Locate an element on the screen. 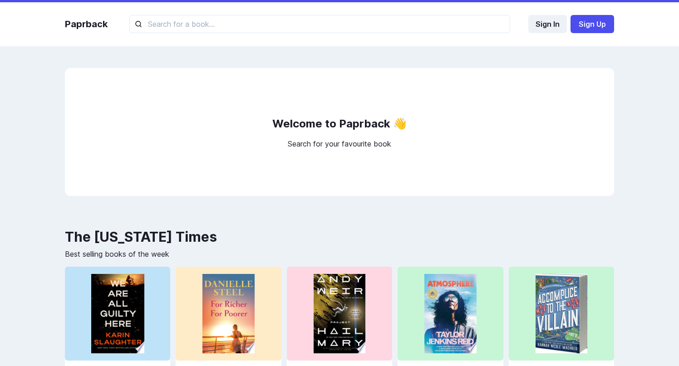  h2: Welcome to Paprback 👋 is located at coordinates (340, 124).